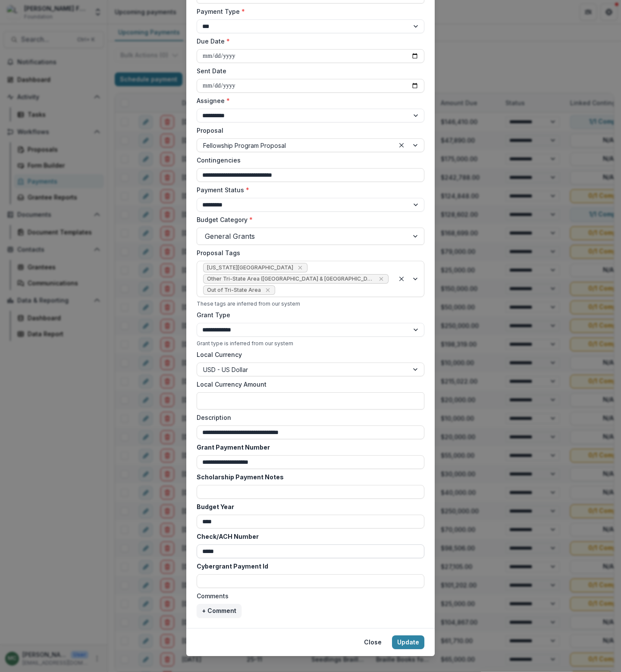 This screenshot has width=621, height=672. I want to click on button: + Comment, so click(219, 611).